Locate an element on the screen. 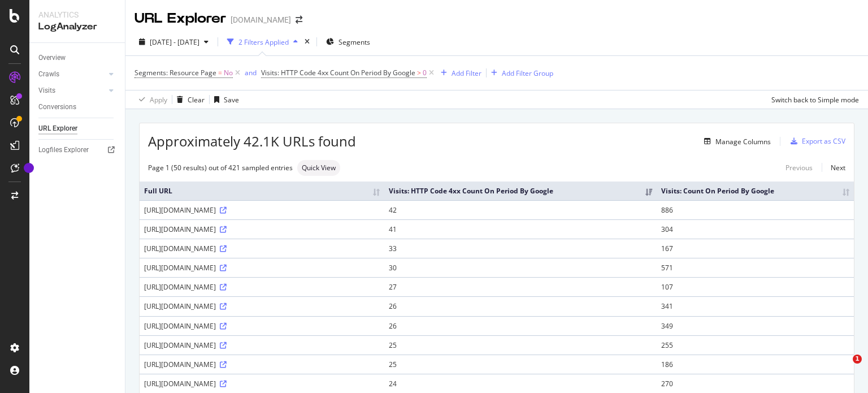 This screenshot has width=868, height=393. span: Segments is located at coordinates (354, 42).